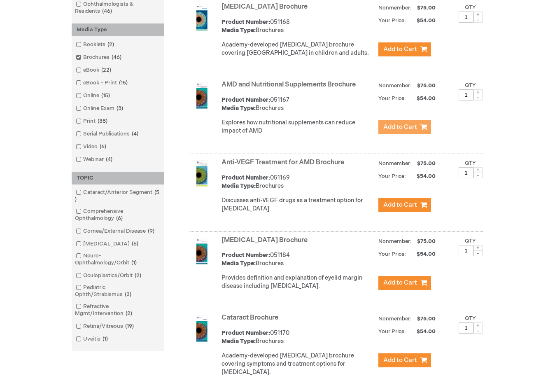 The width and height of the screenshot is (555, 390). What do you see at coordinates (129, 326) in the screenshot?
I see `span: 19` at bounding box center [129, 326].